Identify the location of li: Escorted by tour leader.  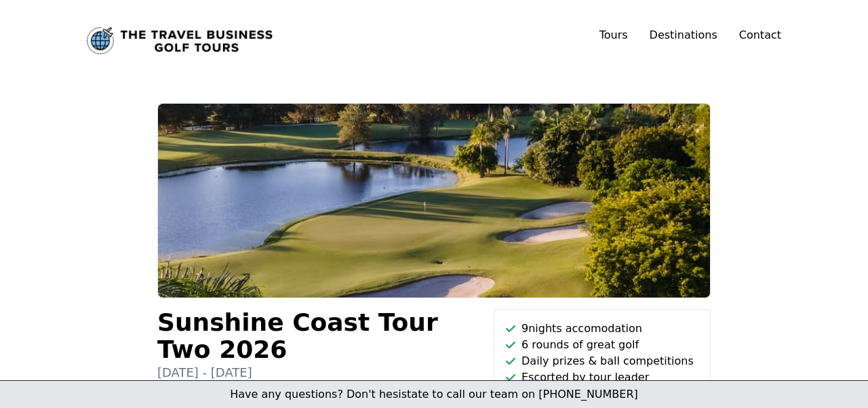
(602, 378).